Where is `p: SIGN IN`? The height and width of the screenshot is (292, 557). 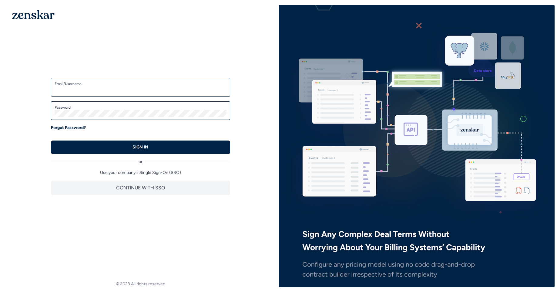
p: SIGN IN is located at coordinates (140, 147).